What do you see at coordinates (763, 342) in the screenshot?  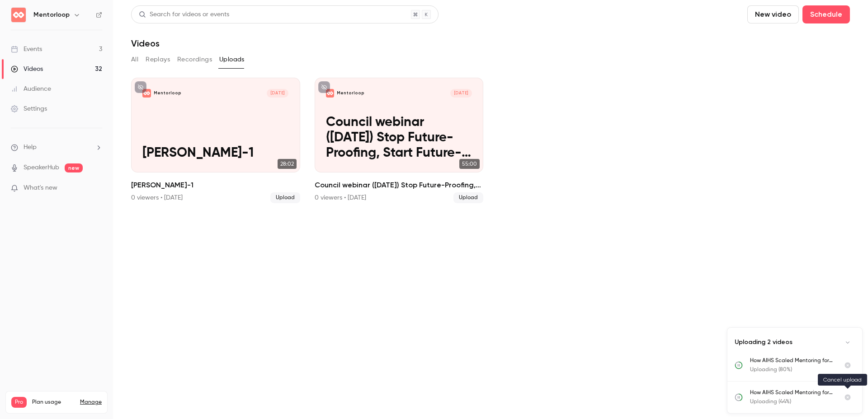 I see `p: Uploading 2 videos` at bounding box center [763, 342].